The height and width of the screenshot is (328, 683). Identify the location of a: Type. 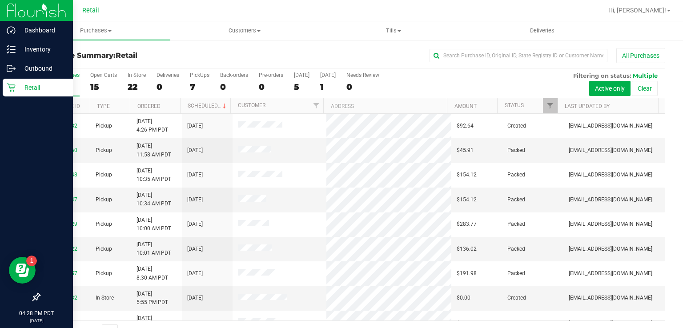
(103, 106).